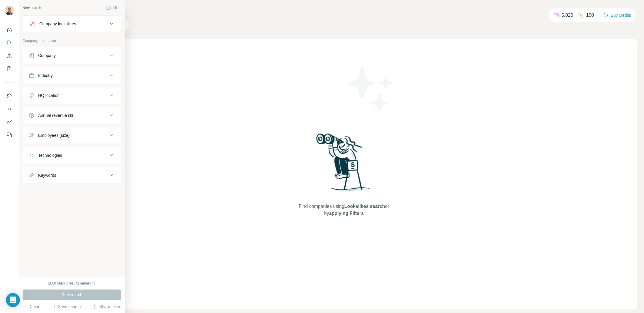 Image resolution: width=644 pixels, height=313 pixels. What do you see at coordinates (72, 116) in the screenshot?
I see `button: Annual revenue ($)` at bounding box center [72, 116].